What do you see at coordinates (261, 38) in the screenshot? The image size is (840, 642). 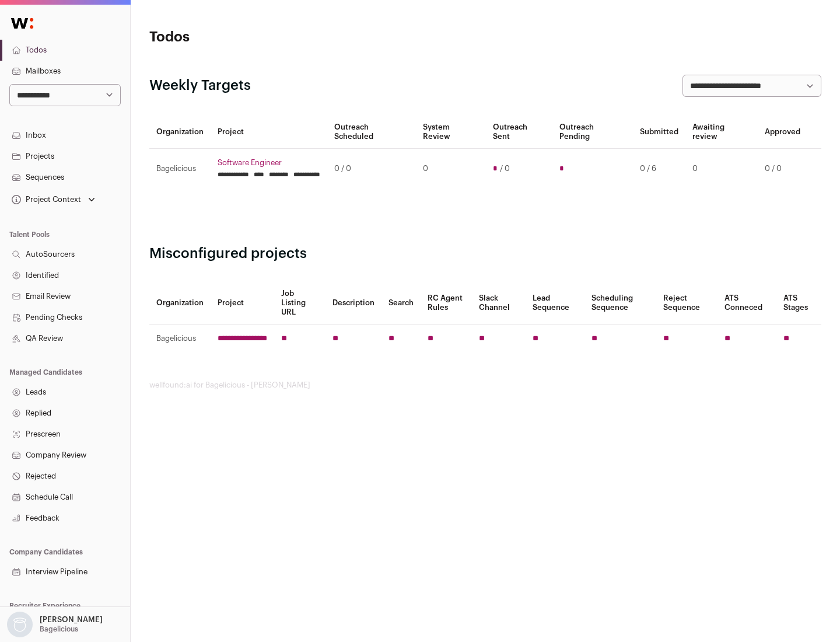 I see `h1: Todos` at bounding box center [261, 38].